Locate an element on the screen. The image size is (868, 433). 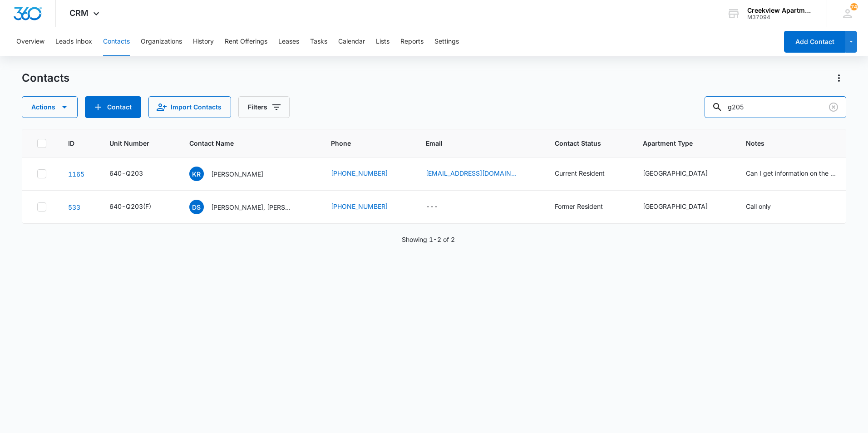
button: Reports is located at coordinates (412, 42).